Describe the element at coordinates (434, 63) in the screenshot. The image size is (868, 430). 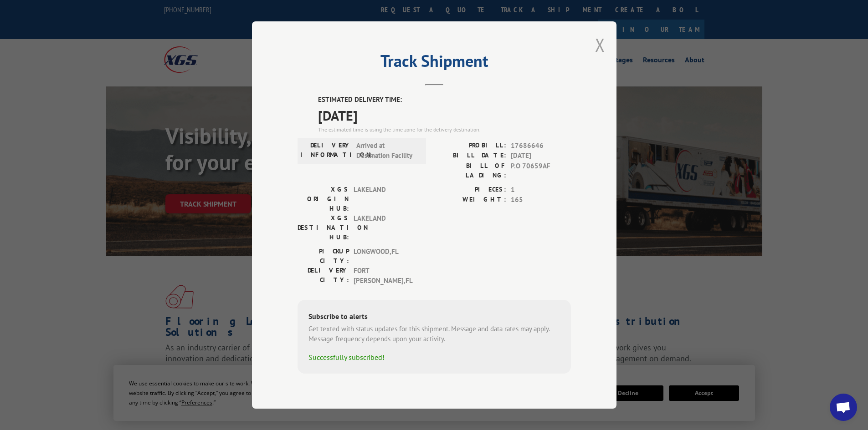
I see `h2: Track Shipment` at that location.